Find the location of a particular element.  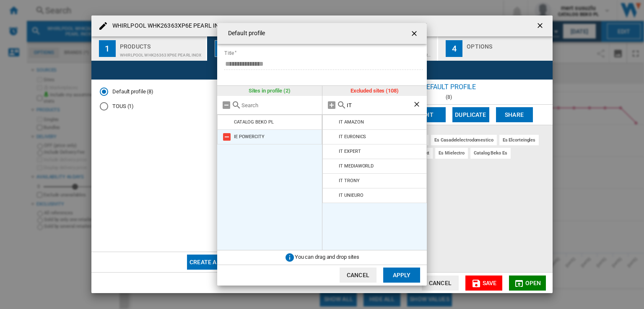

button: Apply is located at coordinates (402, 275).